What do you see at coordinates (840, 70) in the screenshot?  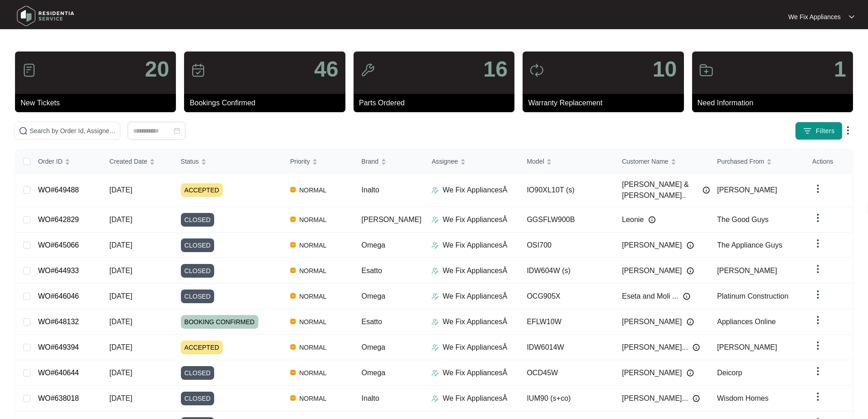 I see `p: 1` at bounding box center [840, 70].